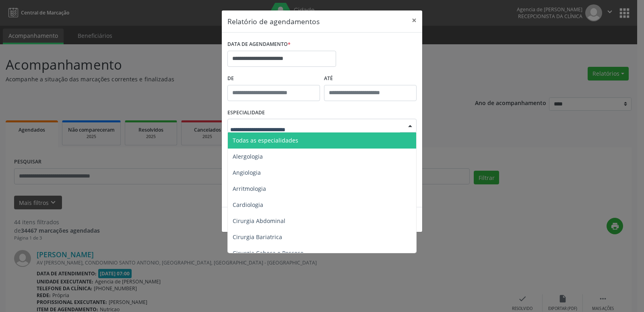  What do you see at coordinates (371, 79) in the screenshot?
I see `label: ATÉ` at bounding box center [371, 79].